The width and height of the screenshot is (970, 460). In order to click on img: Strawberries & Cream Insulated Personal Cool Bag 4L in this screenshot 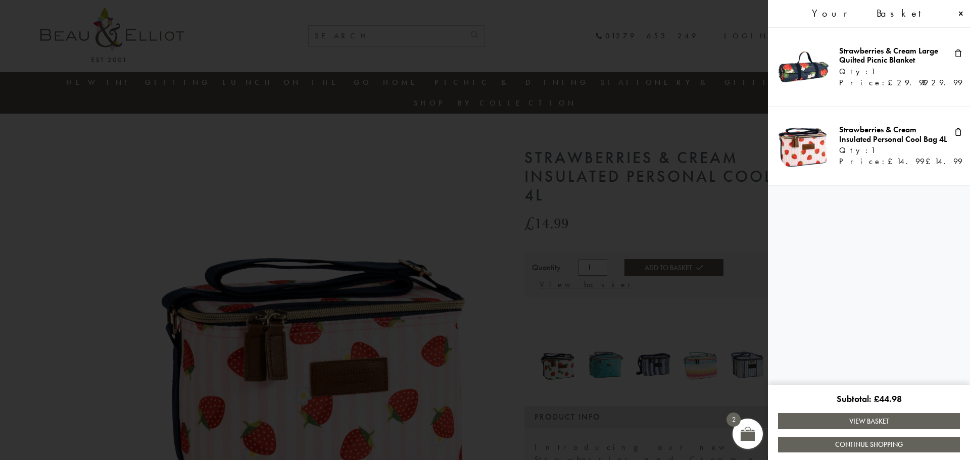, I will do `click(803, 144)`.